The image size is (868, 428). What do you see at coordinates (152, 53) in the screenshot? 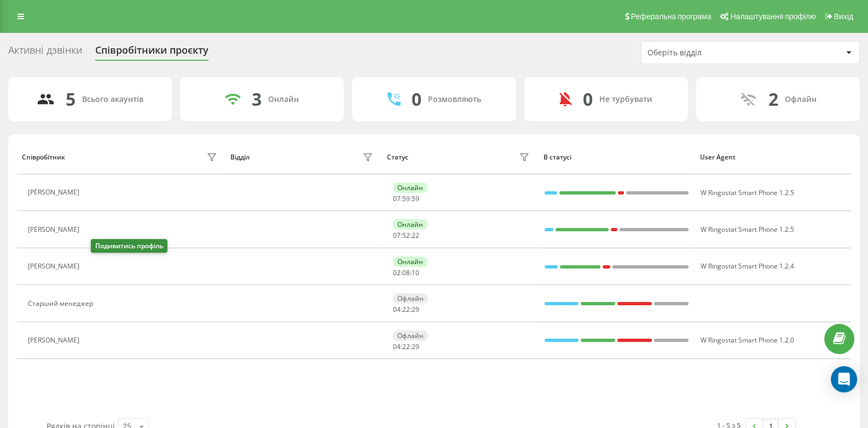
I see `div: Співробітники проєкту` at bounding box center [152, 53].